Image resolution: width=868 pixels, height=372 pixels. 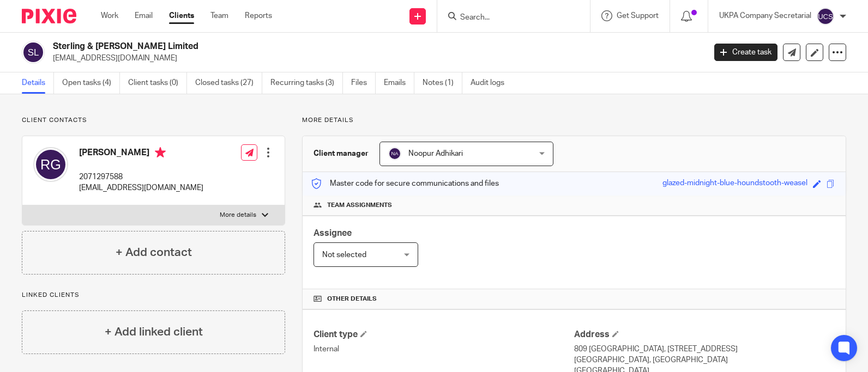 What do you see at coordinates (154, 332) in the screenshot?
I see `h4: + Add linked client` at bounding box center [154, 332].